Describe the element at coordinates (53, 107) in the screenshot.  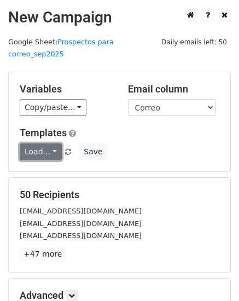
I see `a: Copy/paste...` at that location.